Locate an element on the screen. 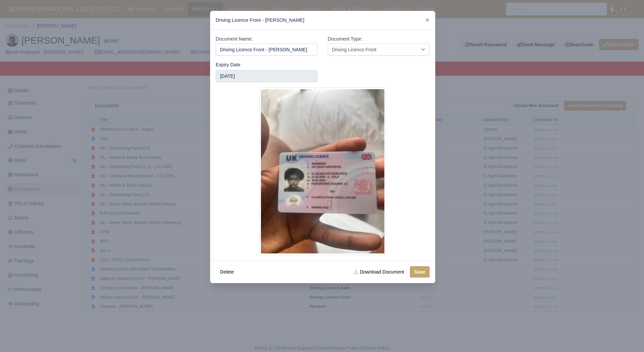 Image resolution: width=644 pixels, height=352 pixels. button: Save is located at coordinates (420, 272).